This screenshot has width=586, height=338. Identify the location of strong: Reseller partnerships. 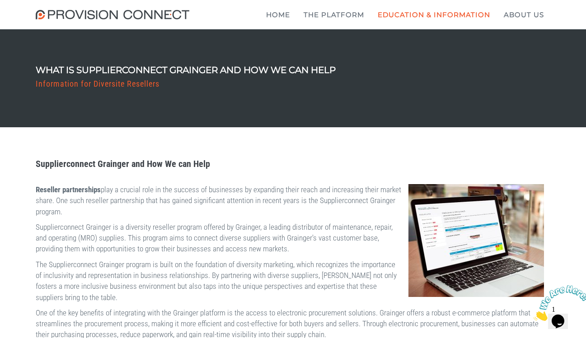
(68, 190).